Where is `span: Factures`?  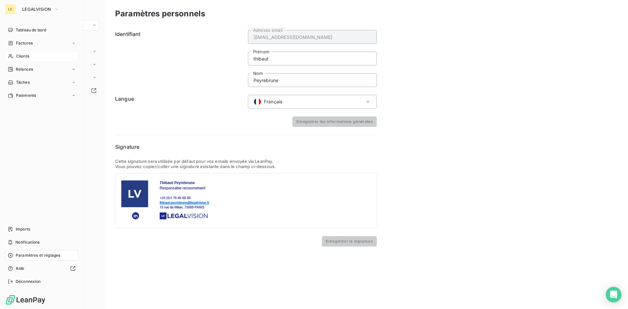 span: Factures is located at coordinates (24, 43).